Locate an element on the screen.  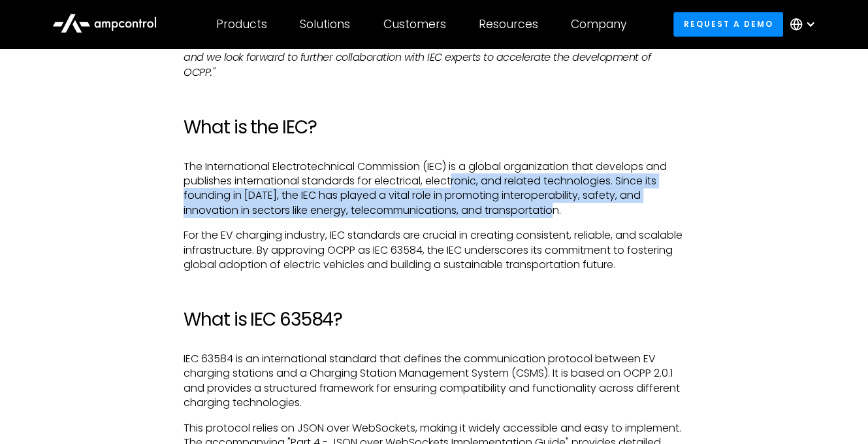
div: Resources is located at coordinates (508, 25).